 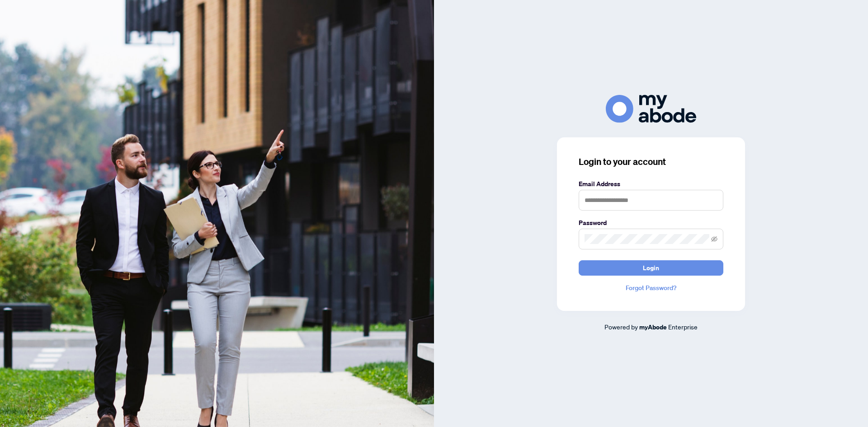 What do you see at coordinates (651, 288) in the screenshot?
I see `a: Forgot Password?` at bounding box center [651, 288].